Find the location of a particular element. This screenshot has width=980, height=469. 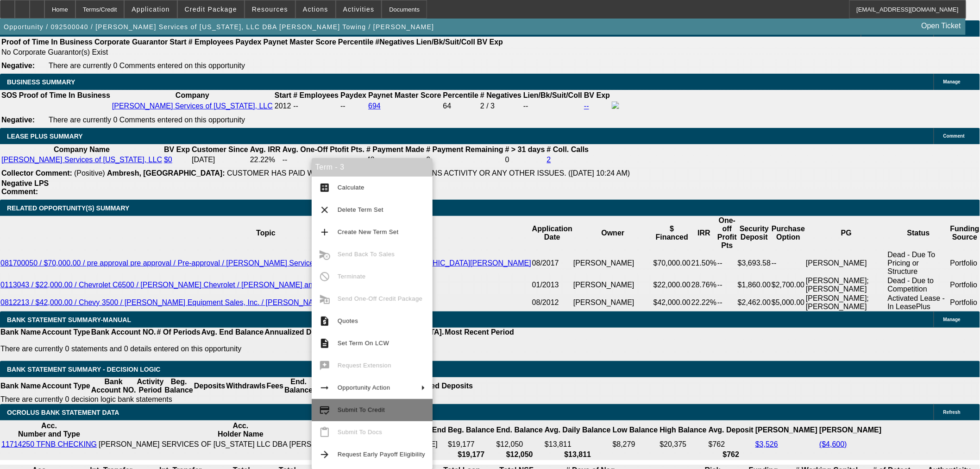

td: $2,462.00 is located at coordinates (754, 302).